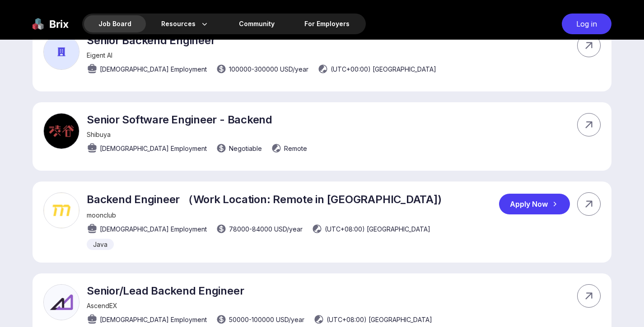  I want to click on a: Log in, so click(584, 24).